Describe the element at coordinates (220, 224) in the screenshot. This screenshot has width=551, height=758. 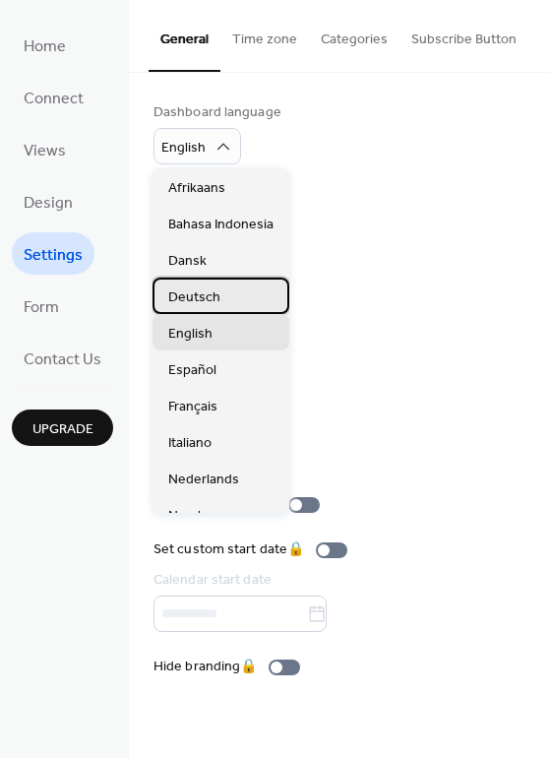
I see `span: Bahasa Indonesia` at that location.